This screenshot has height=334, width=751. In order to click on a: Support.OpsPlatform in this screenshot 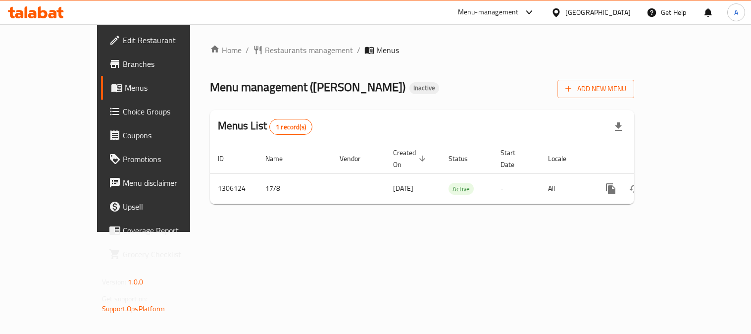, I will do `click(133, 308)`.